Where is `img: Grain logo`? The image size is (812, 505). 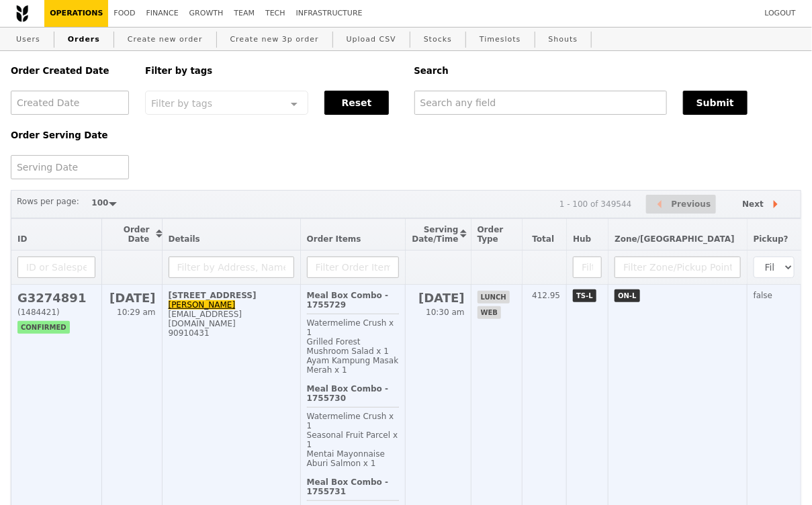 img: Grain logo is located at coordinates (22, 14).